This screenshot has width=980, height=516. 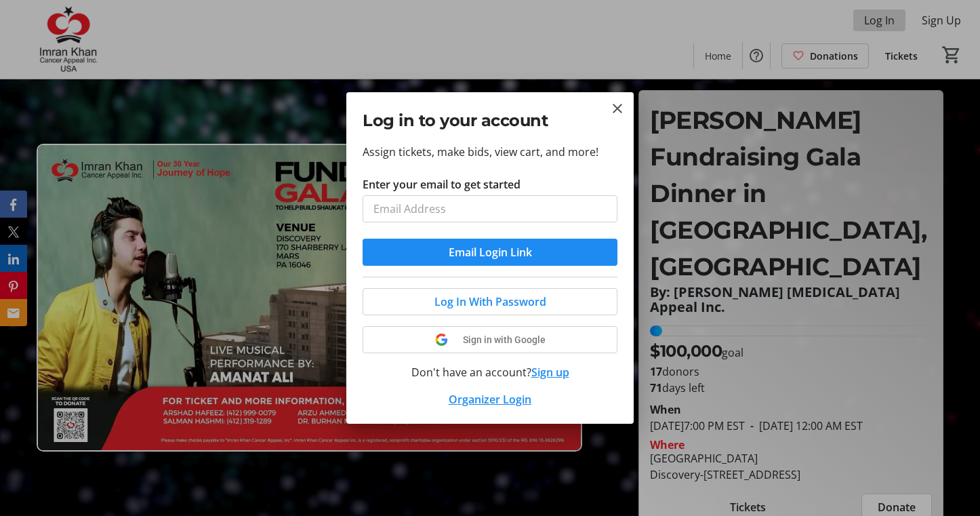 What do you see at coordinates (490, 121) in the screenshot?
I see `h2: Log in to your account` at bounding box center [490, 121].